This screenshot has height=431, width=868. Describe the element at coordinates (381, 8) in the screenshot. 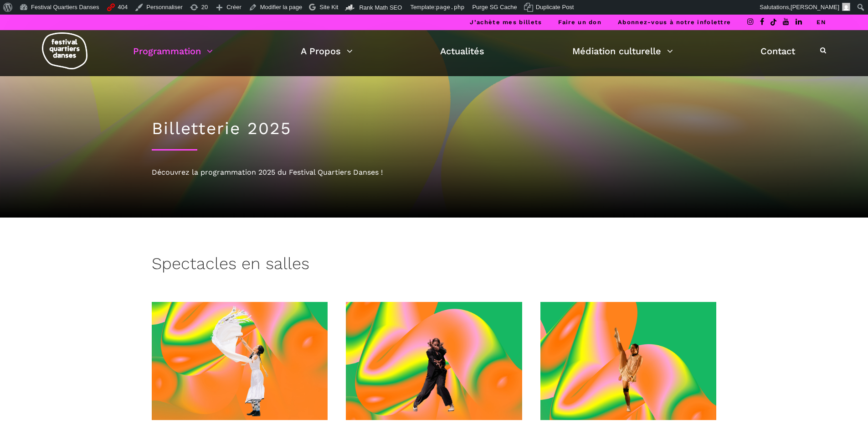

I see `span: Rank Math SEO` at that location.